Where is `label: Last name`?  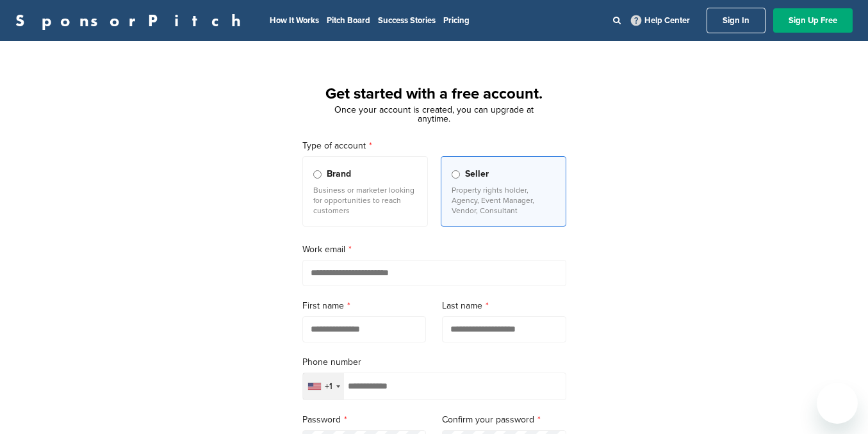
label: Last name is located at coordinates (504, 306).